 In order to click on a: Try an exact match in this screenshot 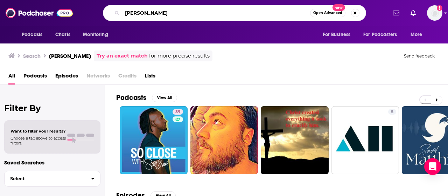, I will do `click(122, 56)`.